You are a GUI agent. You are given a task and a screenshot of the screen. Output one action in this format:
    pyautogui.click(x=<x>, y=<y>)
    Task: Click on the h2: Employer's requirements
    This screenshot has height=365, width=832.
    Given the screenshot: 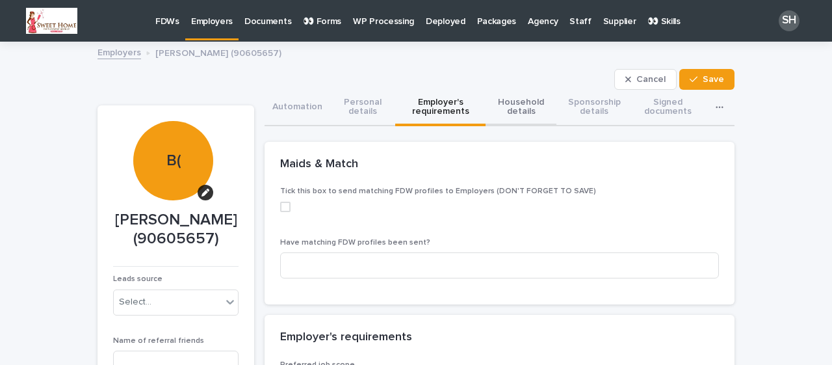 What is the action you would take?
    pyautogui.click(x=346, y=337)
    